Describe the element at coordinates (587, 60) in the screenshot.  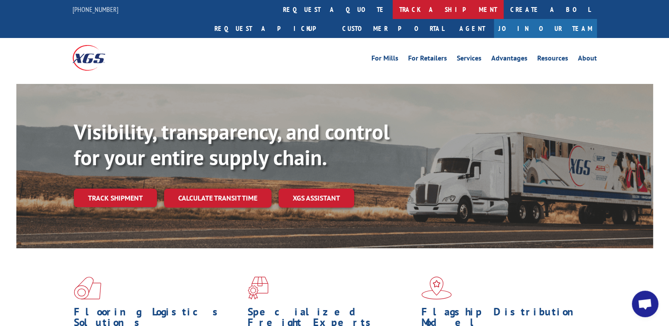
I see `a: About` at that location.